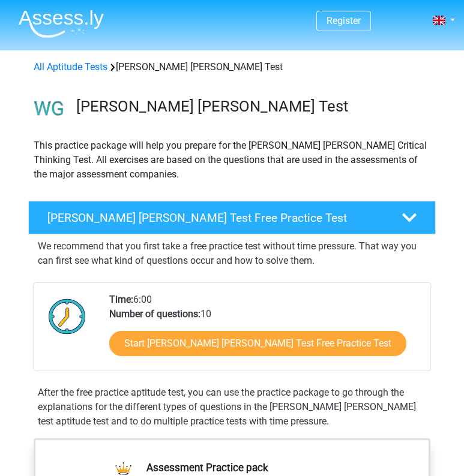 This screenshot has height=476, width=464. What do you see at coordinates (264, 331) in the screenshot?
I see `div: 6:00 10` at bounding box center [264, 331].